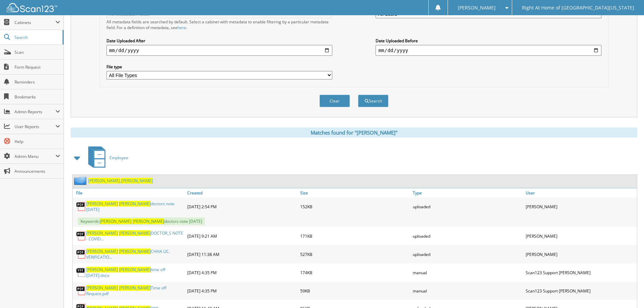  What do you see at coordinates (373, 101) in the screenshot?
I see `button: Search` at bounding box center [373, 101].